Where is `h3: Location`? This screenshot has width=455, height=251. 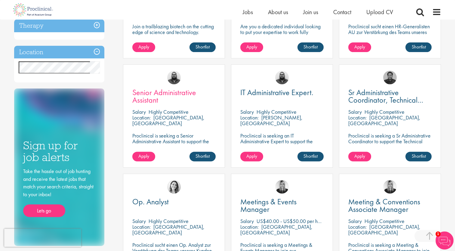
h3: Location is located at coordinates (59, 52).